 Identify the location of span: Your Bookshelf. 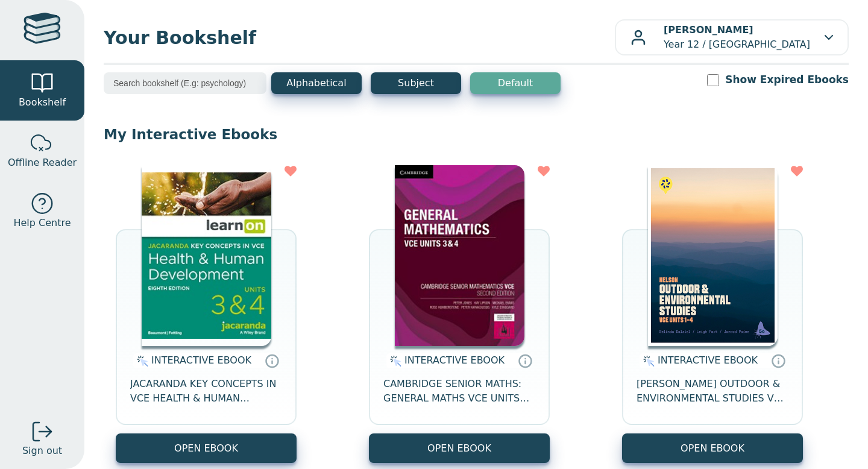
(360, 37).